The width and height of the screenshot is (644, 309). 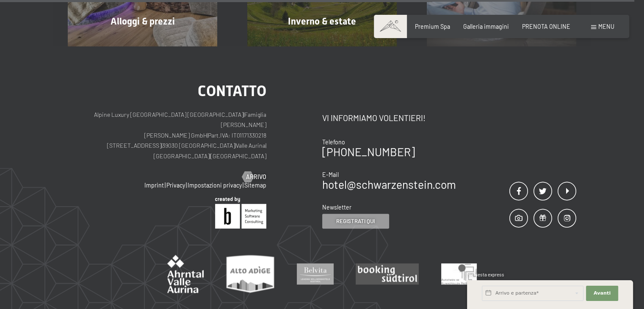 I want to click on span: Newsletter, so click(x=337, y=207).